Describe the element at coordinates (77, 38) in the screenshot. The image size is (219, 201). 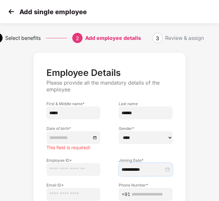
I see `span: 2` at that location.